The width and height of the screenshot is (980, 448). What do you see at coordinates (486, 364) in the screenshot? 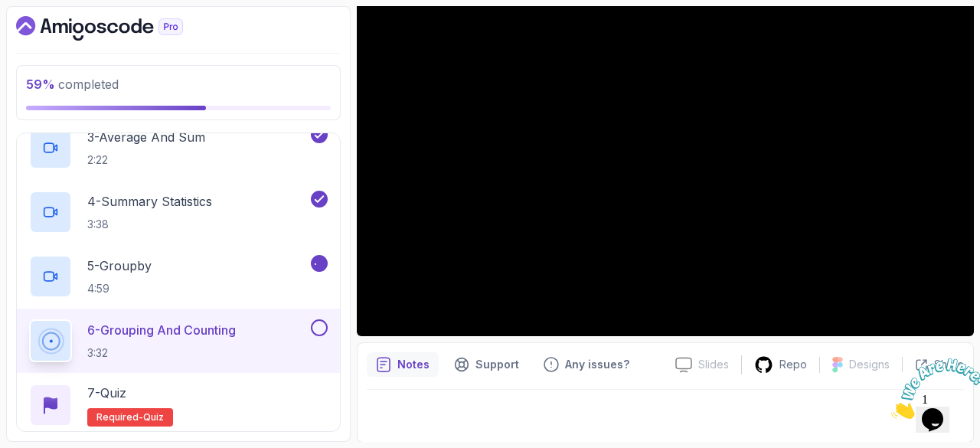
I see `button: Support button` at bounding box center [486, 364].